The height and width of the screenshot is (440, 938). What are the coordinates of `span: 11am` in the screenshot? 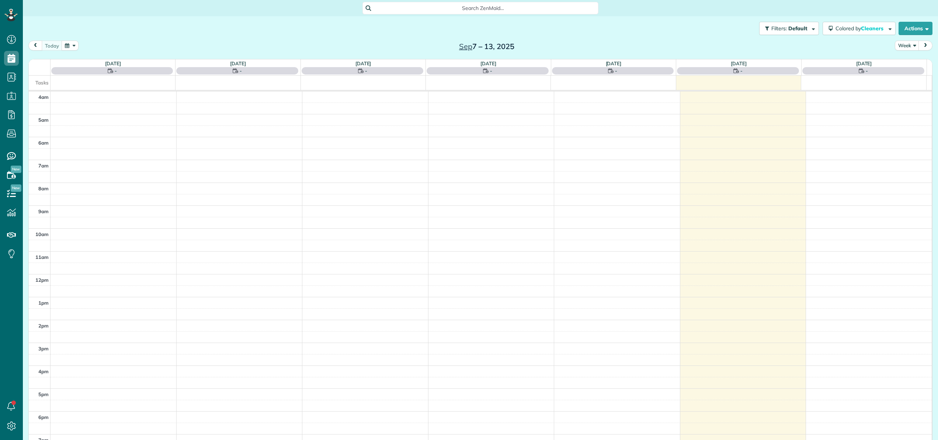 It's located at (42, 257).